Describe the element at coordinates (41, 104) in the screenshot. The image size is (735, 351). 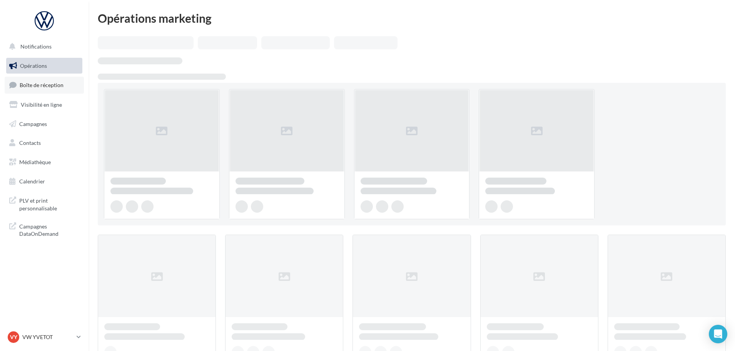
I see `span: Visibilité en ligne` at that location.